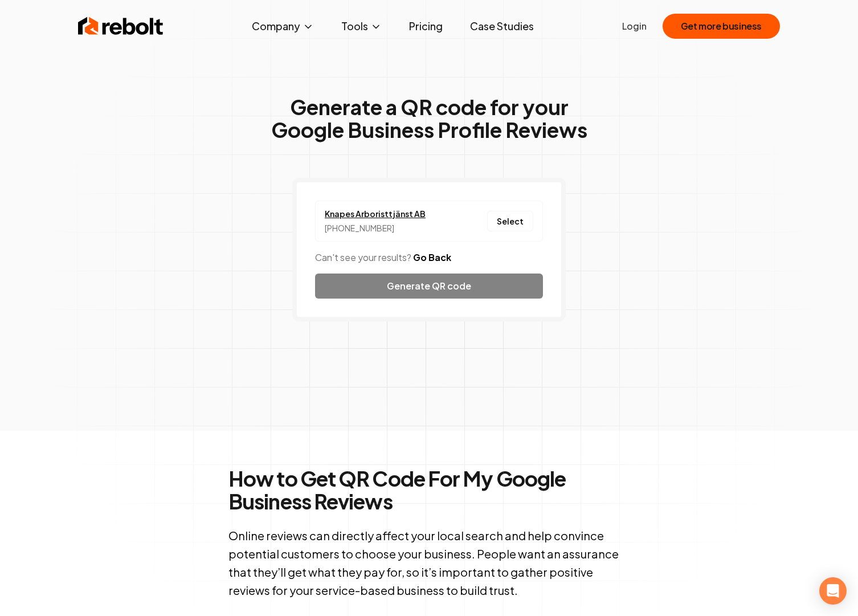 This screenshot has height=616, width=858. What do you see at coordinates (429, 490) in the screenshot?
I see `h2: How to Get QR Code For My Google Business Reviews` at bounding box center [429, 490].